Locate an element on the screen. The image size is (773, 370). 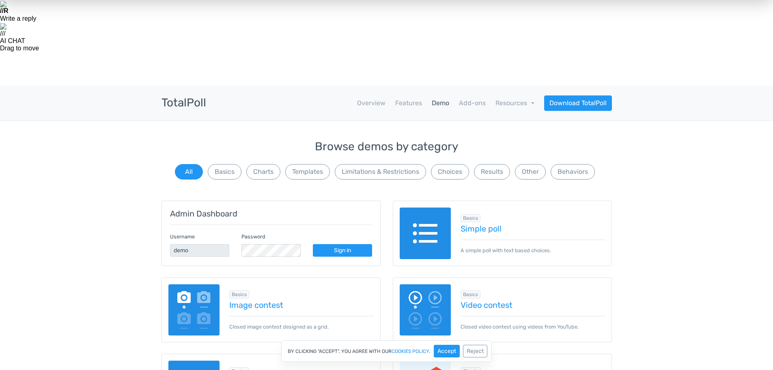
a: Resources is located at coordinates (515, 103).